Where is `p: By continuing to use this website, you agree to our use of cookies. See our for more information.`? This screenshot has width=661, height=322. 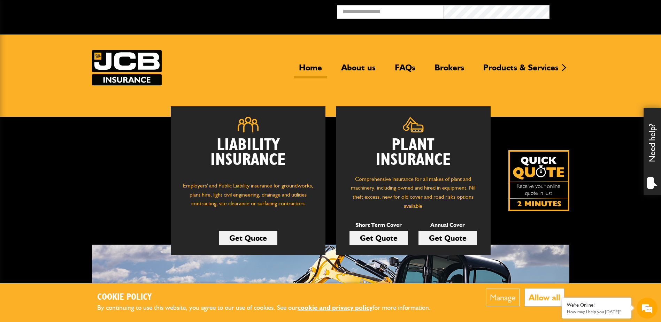
p: By continuing to use this website, you agree to our use of cookies. See our for more information. is located at coordinates (270, 308).